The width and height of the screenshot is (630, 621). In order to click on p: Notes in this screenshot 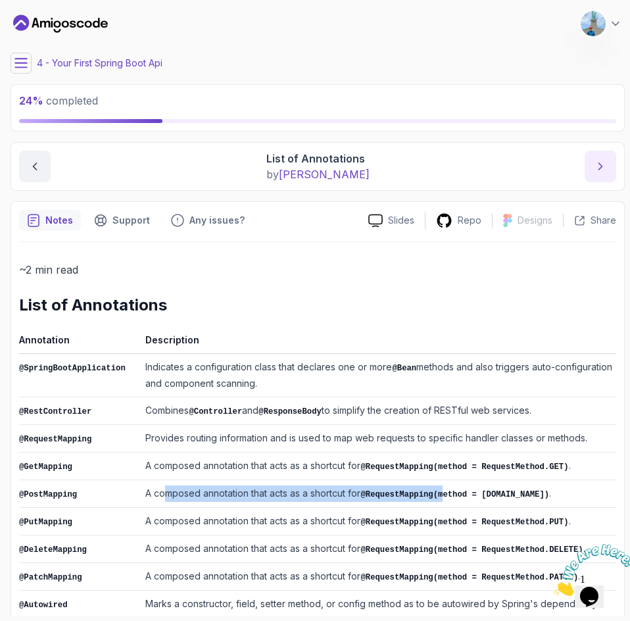, I will do `click(59, 220)`.